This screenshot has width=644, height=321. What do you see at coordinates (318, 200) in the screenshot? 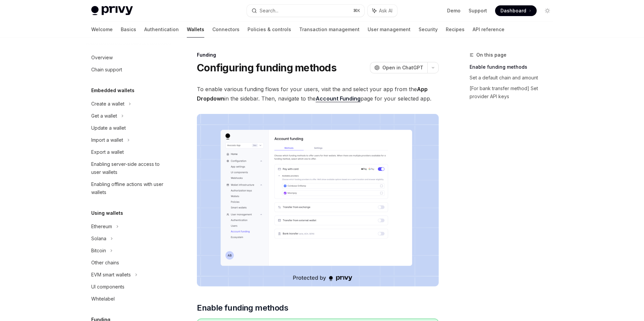
I see `img: Fundingupdate PNG` at bounding box center [318, 200].